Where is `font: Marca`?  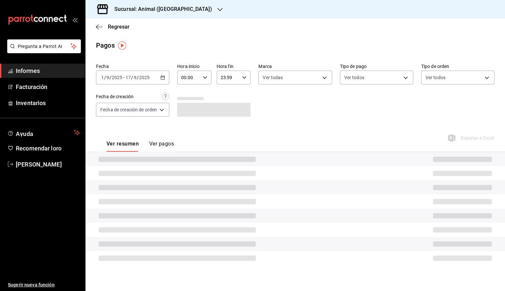 font: Marca is located at coordinates (265, 66).